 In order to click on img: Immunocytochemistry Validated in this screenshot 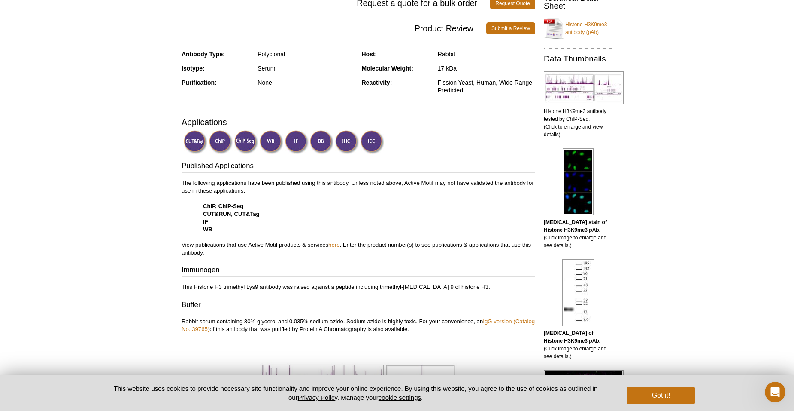, I will do `click(372, 142)`.